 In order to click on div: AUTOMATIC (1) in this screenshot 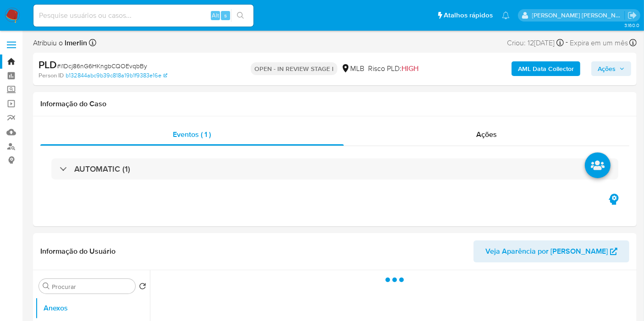, I will do `click(335, 169)`.